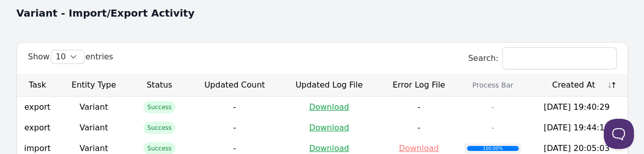  What do you see at coordinates (577, 85) in the screenshot?
I see `th: Created At: activate to sort column descending` at bounding box center [577, 85].